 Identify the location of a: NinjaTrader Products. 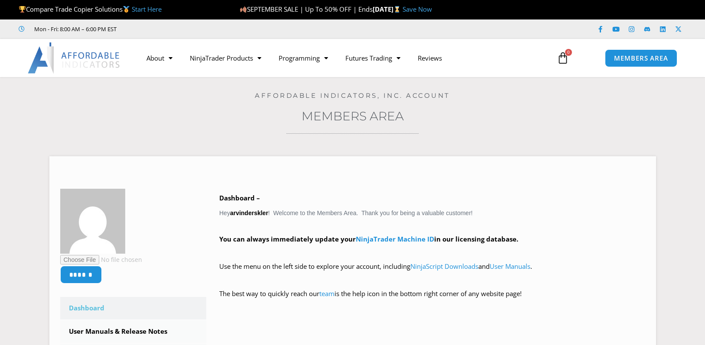
(225, 58).